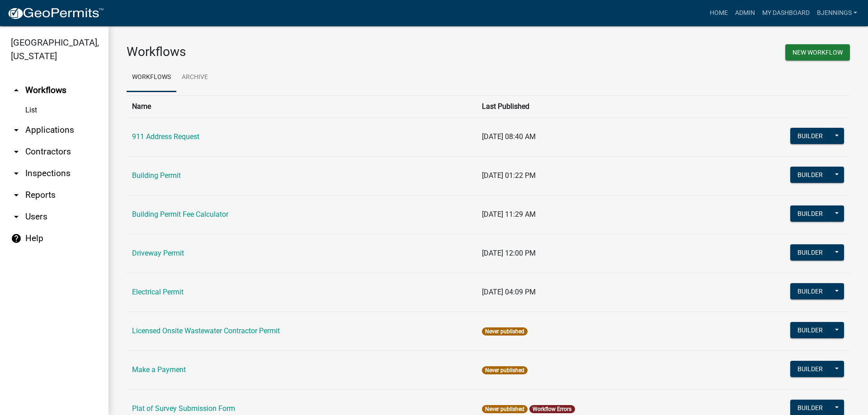 The image size is (868, 415). I want to click on a: Make a Payment, so click(159, 370).